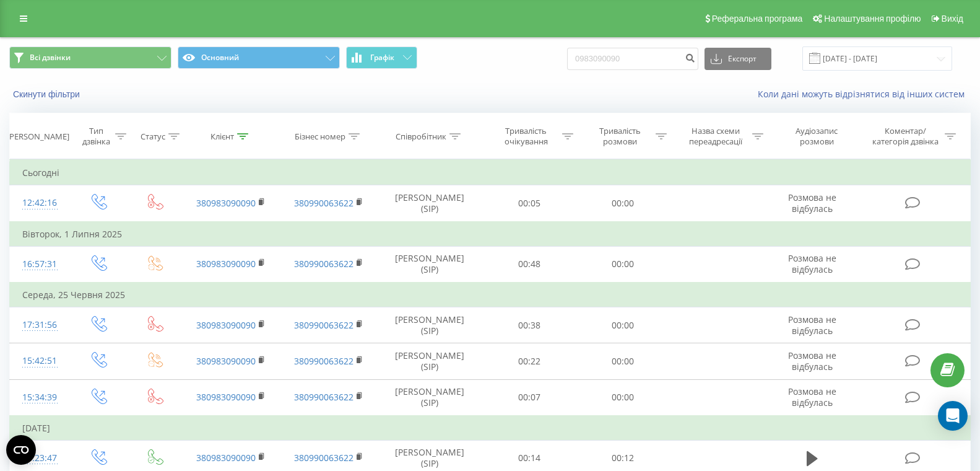  What do you see at coordinates (40, 397) in the screenshot?
I see `div: 15:34:39` at bounding box center [40, 397].